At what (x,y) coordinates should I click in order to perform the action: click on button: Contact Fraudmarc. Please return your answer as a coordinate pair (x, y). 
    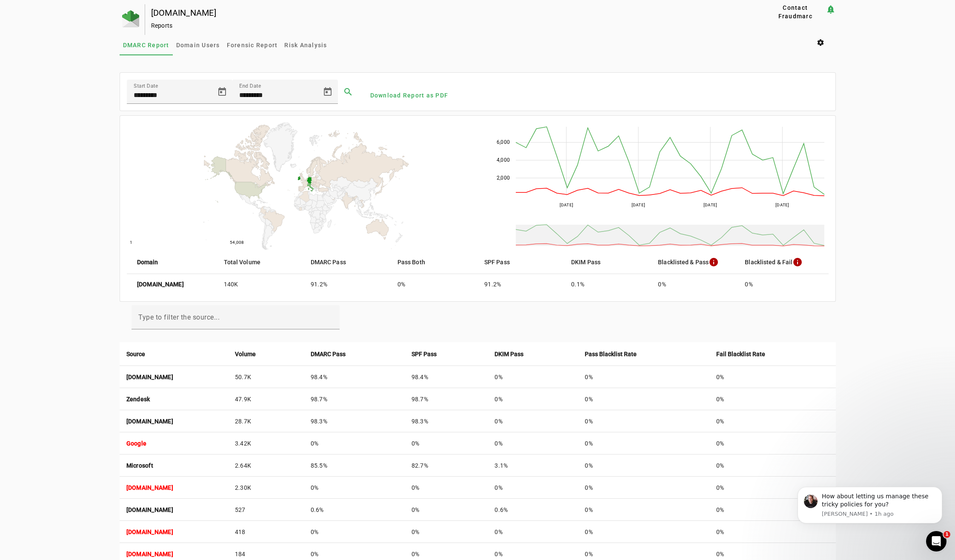
    Looking at the image, I should click on (795, 12).